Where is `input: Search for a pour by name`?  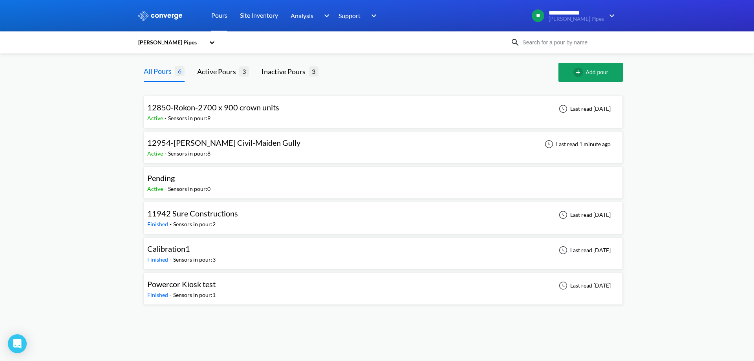
input: Search for a pour by name is located at coordinates (567, 42).